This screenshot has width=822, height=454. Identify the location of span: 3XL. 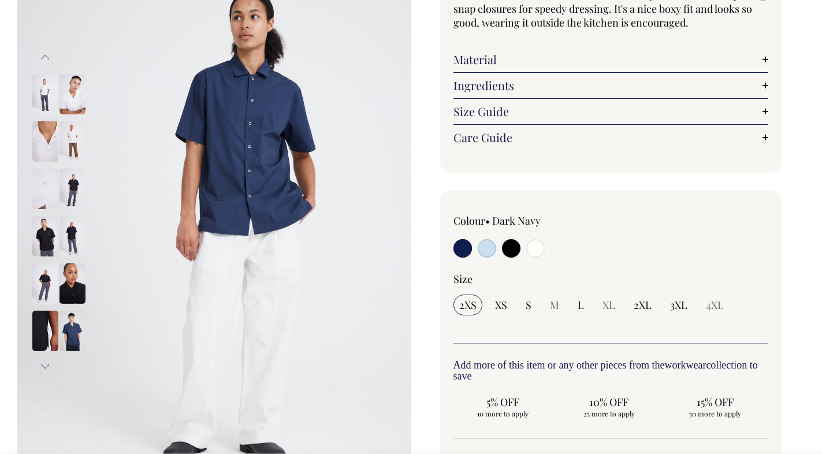
(679, 305).